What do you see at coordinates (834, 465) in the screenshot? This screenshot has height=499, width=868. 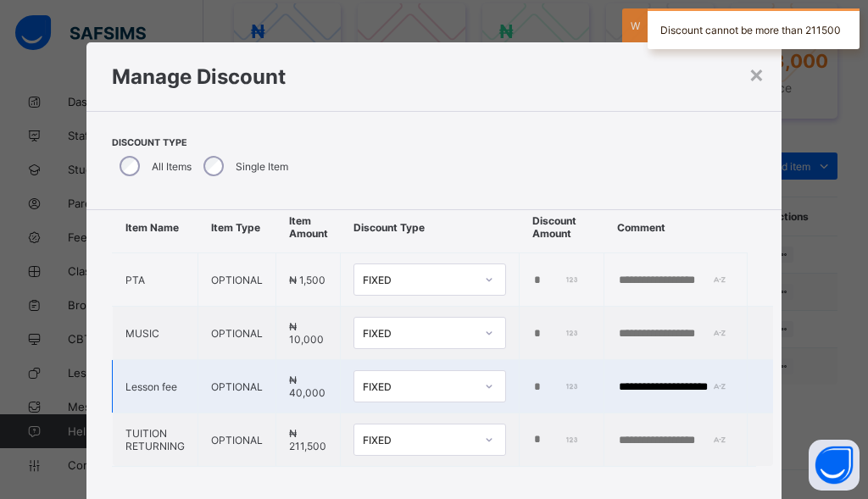 I see `button: Open asap` at bounding box center [834, 465].